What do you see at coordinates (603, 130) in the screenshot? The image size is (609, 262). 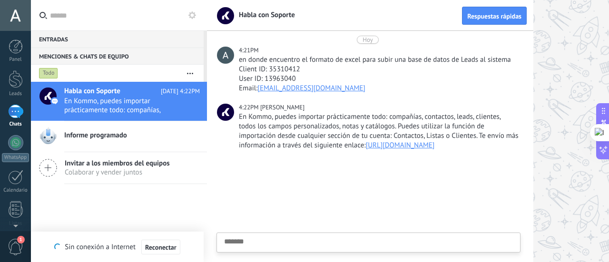 I see `span: Copilot` at bounding box center [603, 130].